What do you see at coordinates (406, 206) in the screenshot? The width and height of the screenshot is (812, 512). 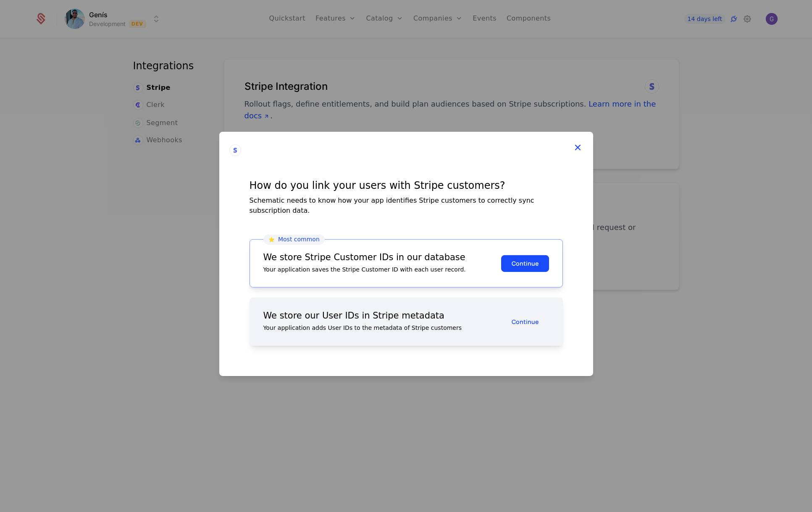 I see `div: Schematic needs to know how your app identifies Stripe customers to correctly sync subscription d...` at bounding box center [406, 206].